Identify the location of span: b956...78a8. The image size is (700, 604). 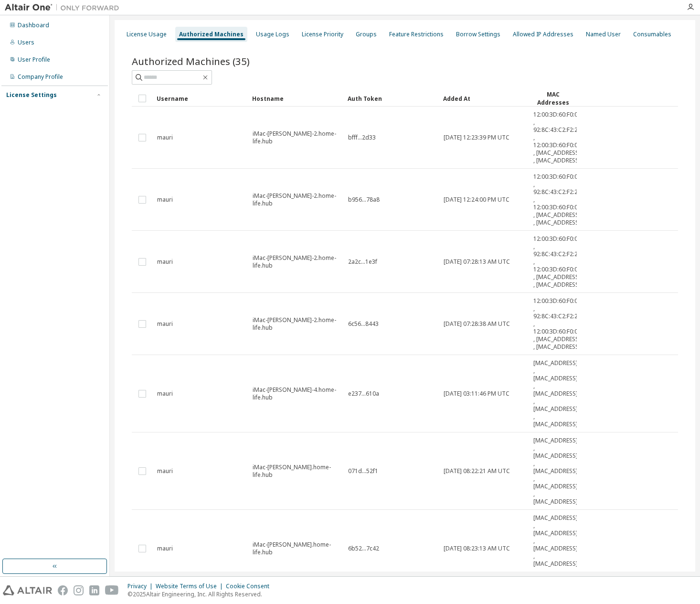
(364, 200).